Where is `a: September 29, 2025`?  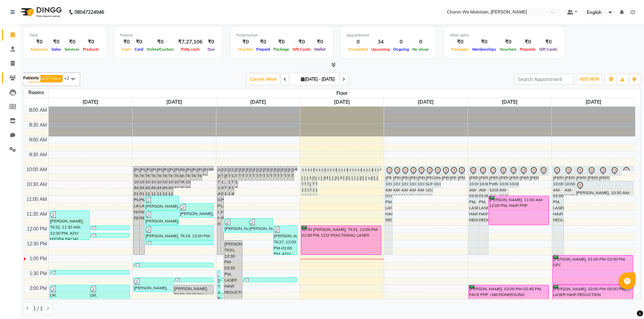 a: September 29, 2025 is located at coordinates (90, 102).